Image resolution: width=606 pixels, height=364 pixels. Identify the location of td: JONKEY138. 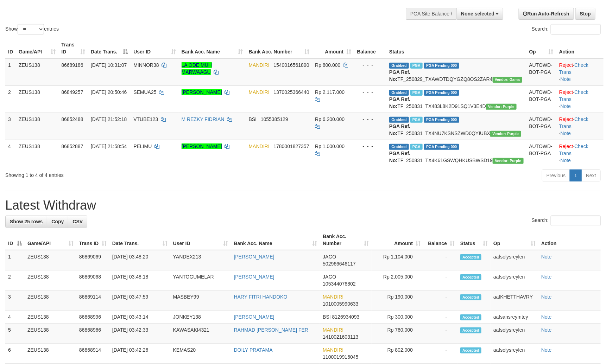
(201, 317).